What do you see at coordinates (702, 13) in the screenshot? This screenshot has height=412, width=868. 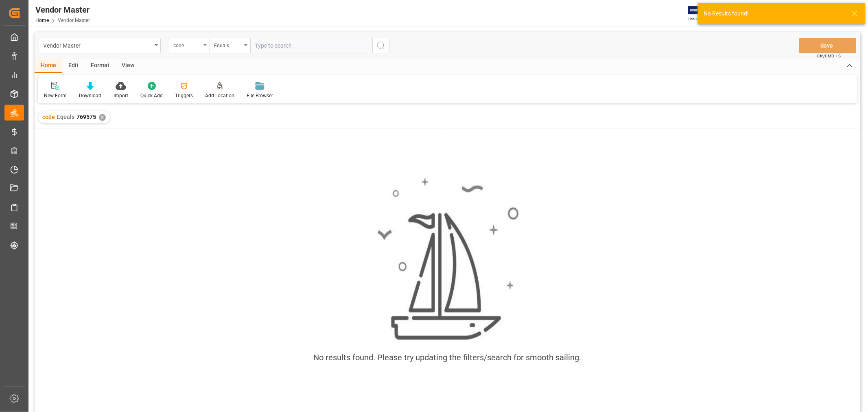 I see `img: Exertis%20JAM%20-%20Email%20Logo.jpg_1722504956.jpg` at bounding box center [702, 13].